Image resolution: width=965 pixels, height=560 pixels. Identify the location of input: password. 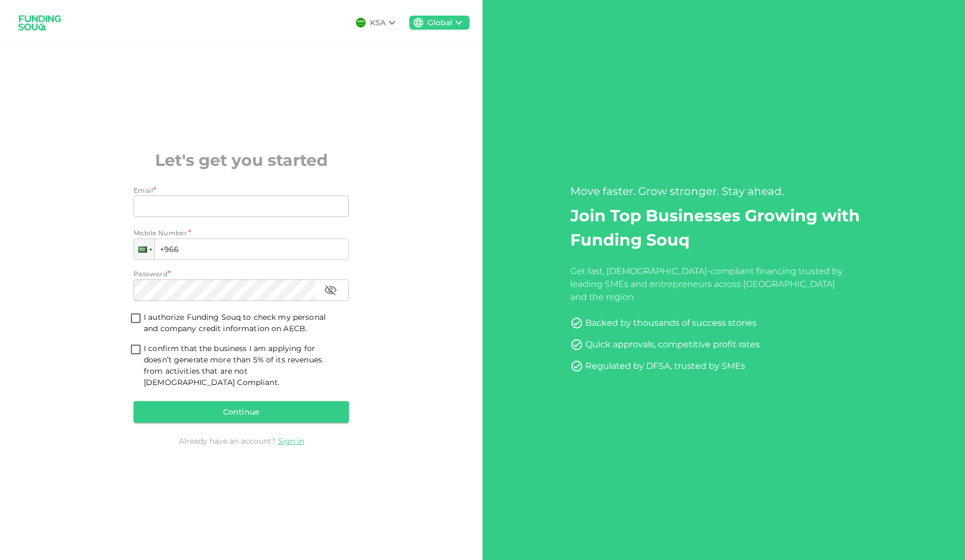
(225, 290).